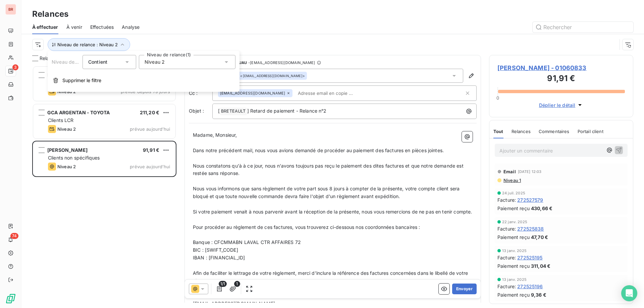  What do you see at coordinates (583, 27) in the screenshot?
I see `input: Rechercher` at bounding box center [583, 27].